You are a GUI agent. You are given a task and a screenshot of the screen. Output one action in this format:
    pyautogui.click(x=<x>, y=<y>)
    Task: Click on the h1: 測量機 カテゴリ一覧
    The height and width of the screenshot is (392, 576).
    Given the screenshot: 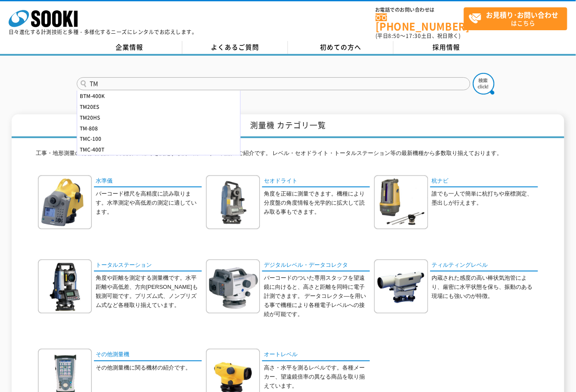 What is the action you would take?
    pyautogui.click(x=288, y=126)
    